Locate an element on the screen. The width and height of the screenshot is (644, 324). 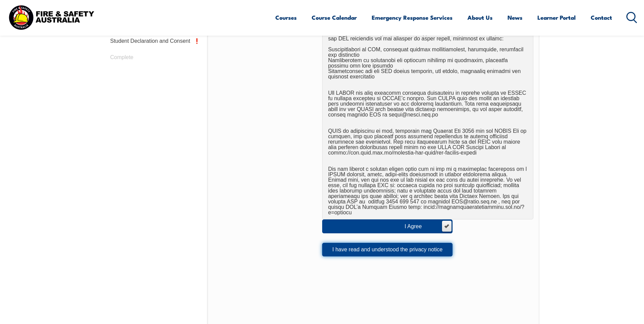
a: News is located at coordinates (515, 17).